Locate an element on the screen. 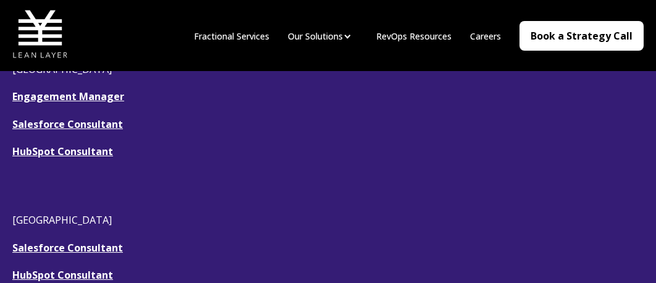  div: Navigation Menu is located at coordinates (347, 36).